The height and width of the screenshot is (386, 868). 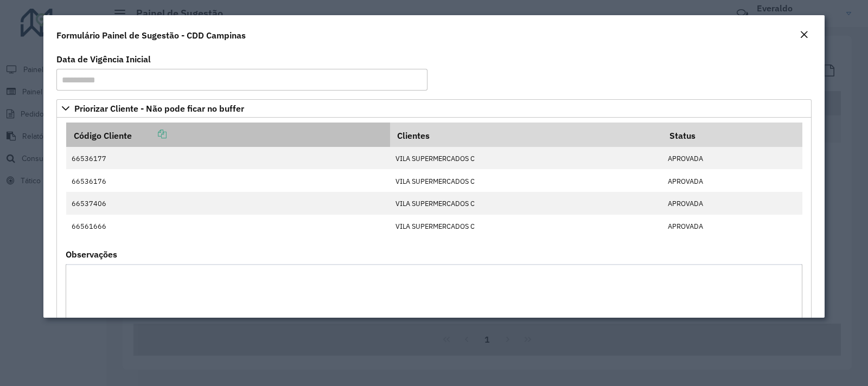 I want to click on font: 66561666, so click(x=89, y=226).